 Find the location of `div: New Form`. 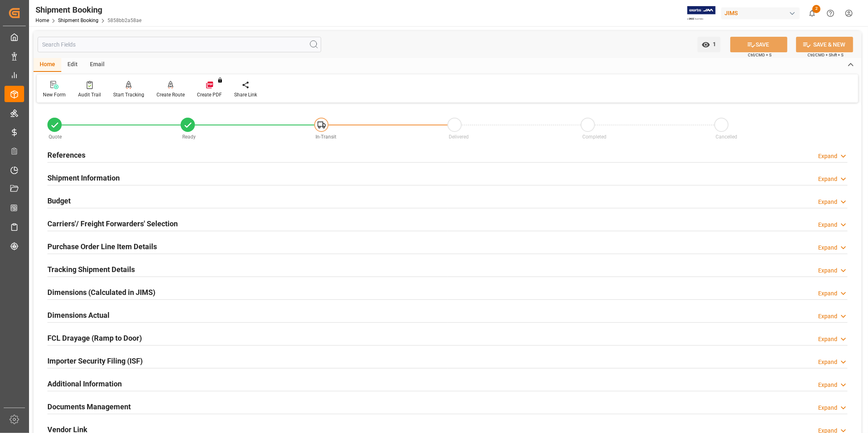

div: New Form is located at coordinates (54, 95).